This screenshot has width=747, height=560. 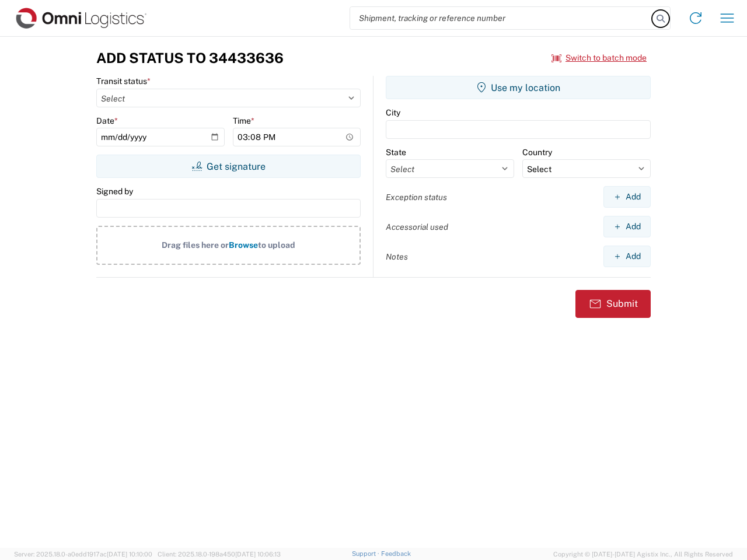 I want to click on a: Support, so click(x=367, y=554).